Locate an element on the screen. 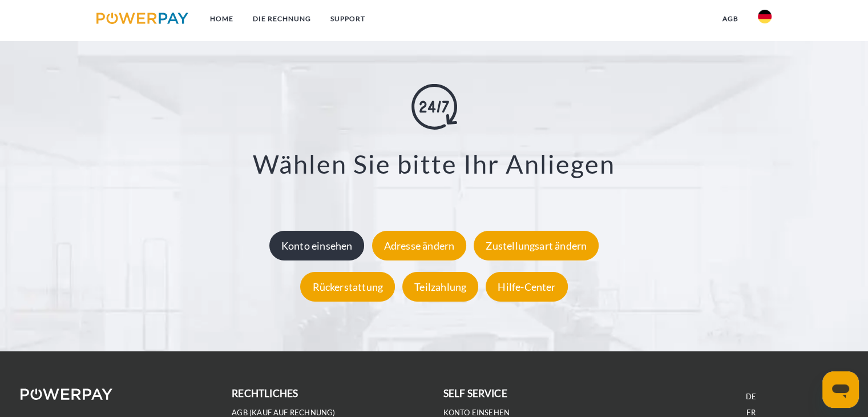 The image size is (868, 417). img: logo-powerpay.svg is located at coordinates (142, 18).